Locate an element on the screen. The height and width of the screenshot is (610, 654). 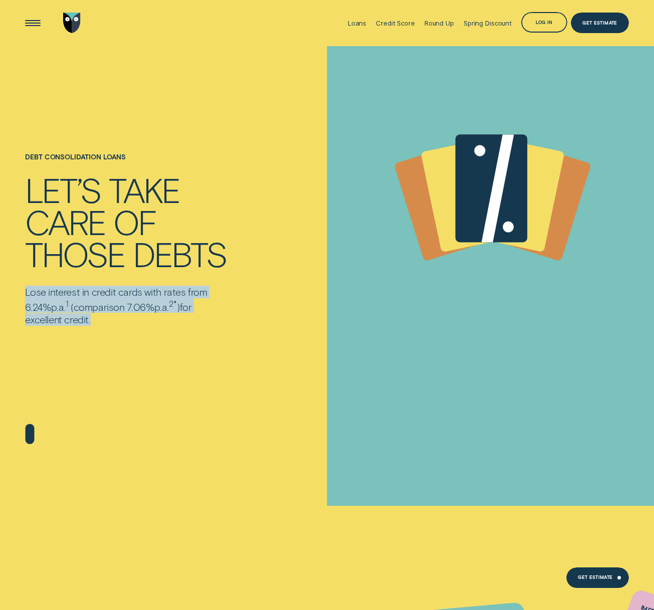
img: Wisr is located at coordinates (72, 23).